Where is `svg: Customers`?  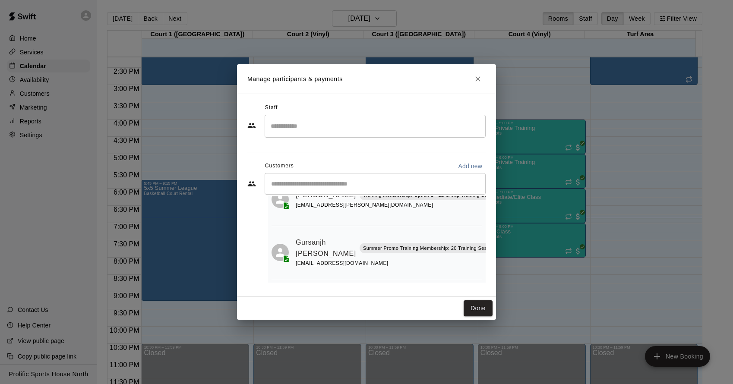
svg: Customers is located at coordinates (252, 184).